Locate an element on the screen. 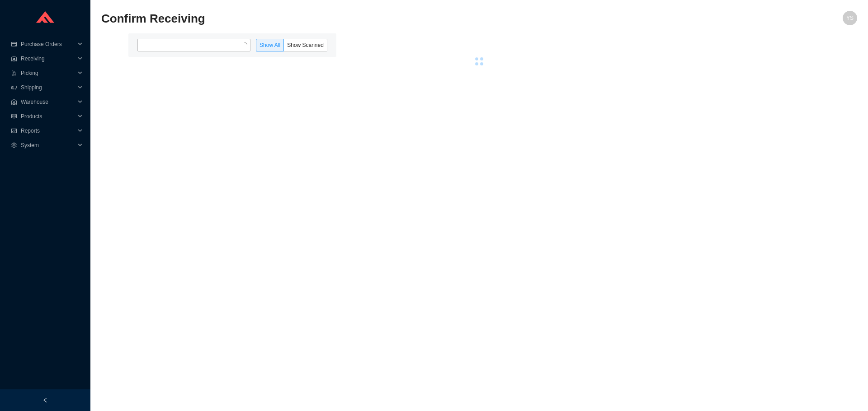 The width and height of the screenshot is (868, 411). span: setting is located at coordinates (14, 146).